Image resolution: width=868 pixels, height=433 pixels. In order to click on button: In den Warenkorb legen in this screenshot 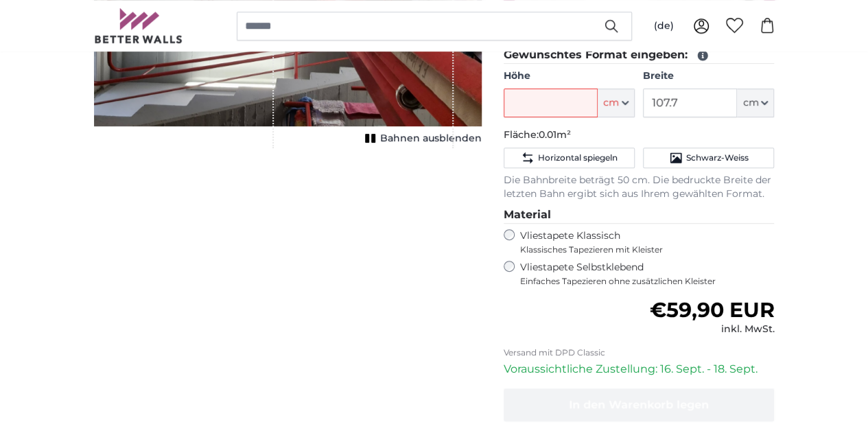, I will do `click(639, 405)`.